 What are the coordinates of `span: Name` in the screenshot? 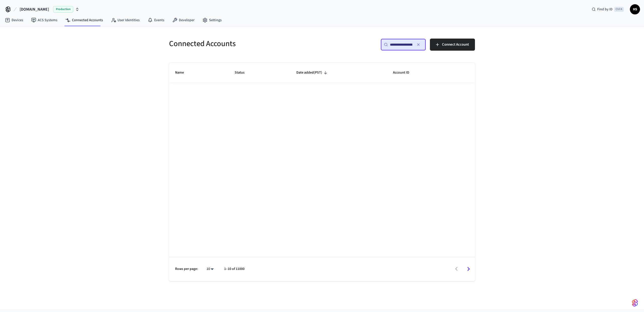 It's located at (183, 72).